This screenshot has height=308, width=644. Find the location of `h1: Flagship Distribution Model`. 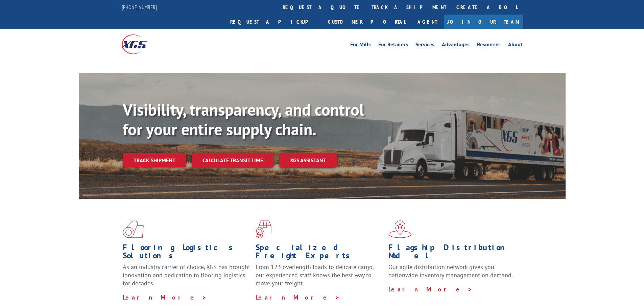

h1: Flagship Distribution Model is located at coordinates (453, 253).